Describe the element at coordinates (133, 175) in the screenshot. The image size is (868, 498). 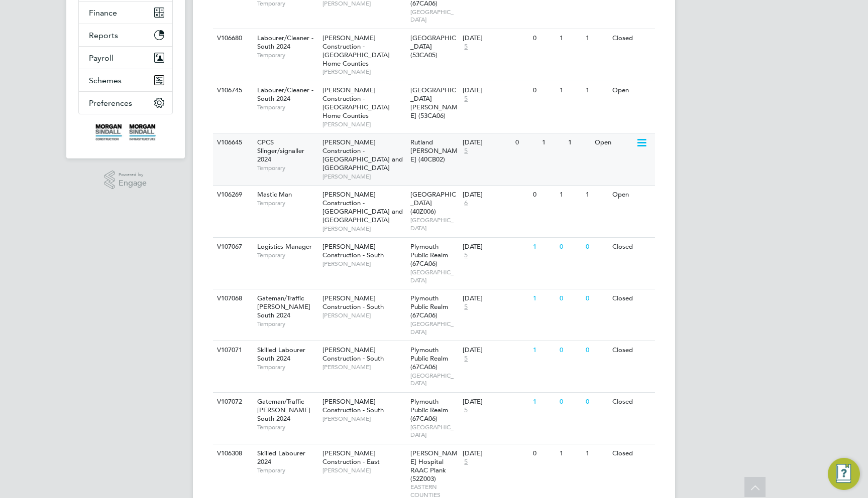
I see `span: Powered by` at that location.